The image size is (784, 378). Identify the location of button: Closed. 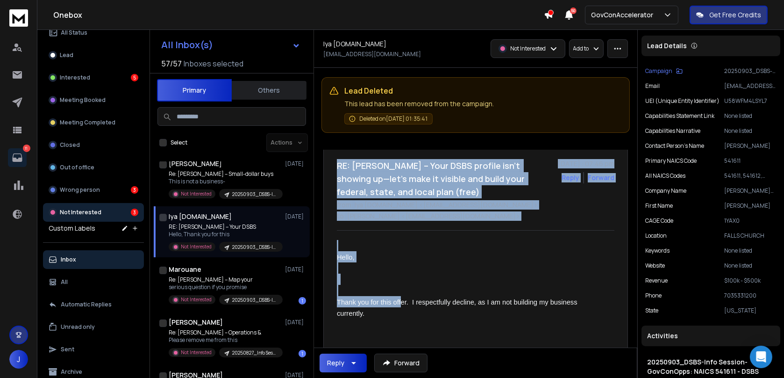
(93, 145).